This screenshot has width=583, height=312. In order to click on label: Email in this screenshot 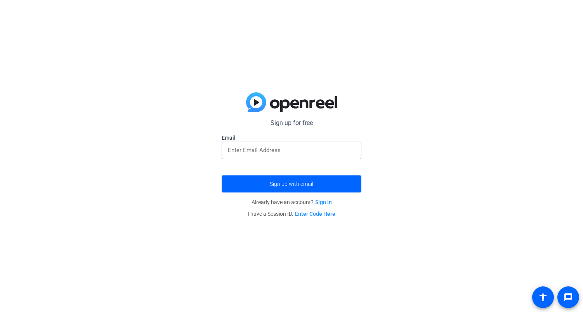, I will do `click(292, 138)`.